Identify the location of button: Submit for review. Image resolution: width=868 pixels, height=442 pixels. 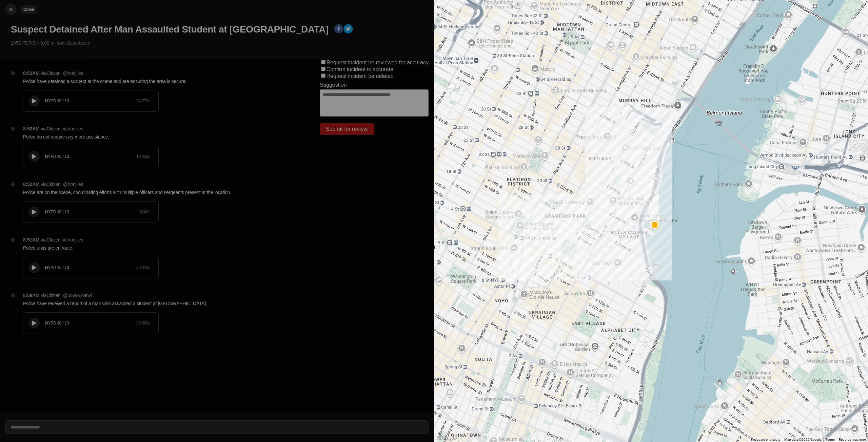
(347, 129).